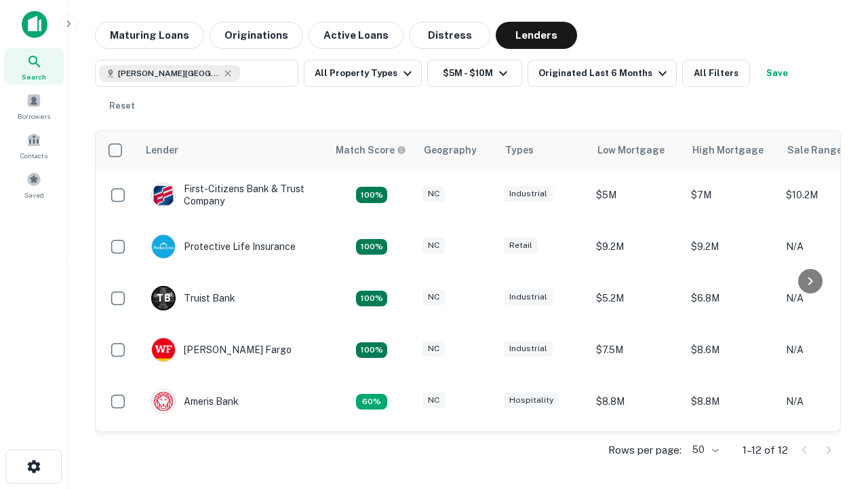 Image resolution: width=868 pixels, height=489 pixels. What do you see at coordinates (371, 402) in the screenshot?
I see `div: Matching Properties: 1, hasApolloMatch: undefined` at bounding box center [371, 402].